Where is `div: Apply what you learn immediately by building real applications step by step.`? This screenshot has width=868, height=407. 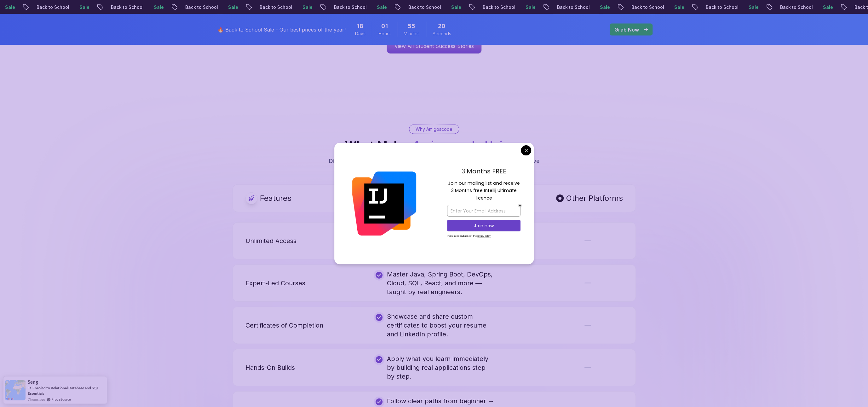 div: Apply what you learn immediately by building real applications step by step. is located at coordinates (434, 367).